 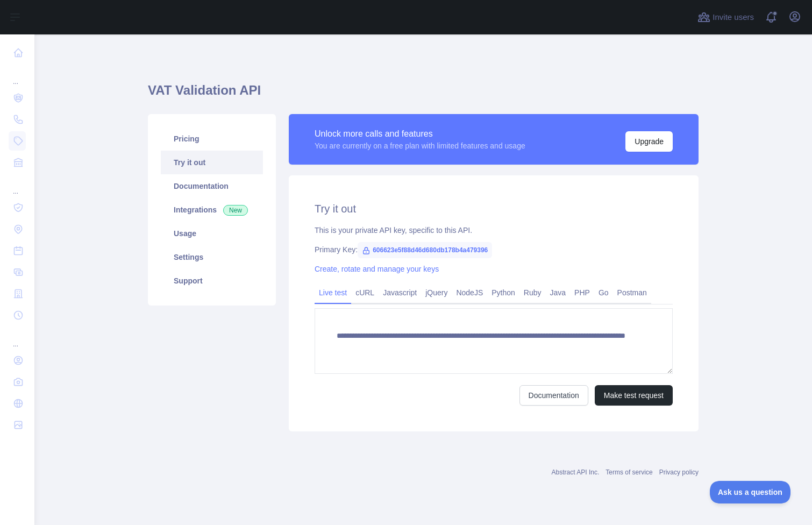 I want to click on a: Support, so click(x=212, y=281).